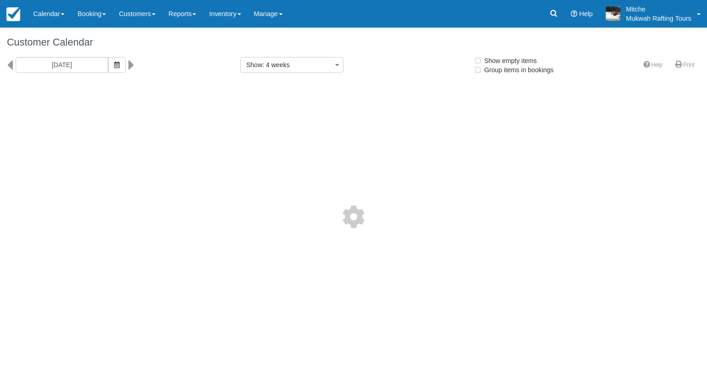 The height and width of the screenshot is (380, 707). What do you see at coordinates (354, 42) in the screenshot?
I see `h1: Customer Calendar` at bounding box center [354, 42].